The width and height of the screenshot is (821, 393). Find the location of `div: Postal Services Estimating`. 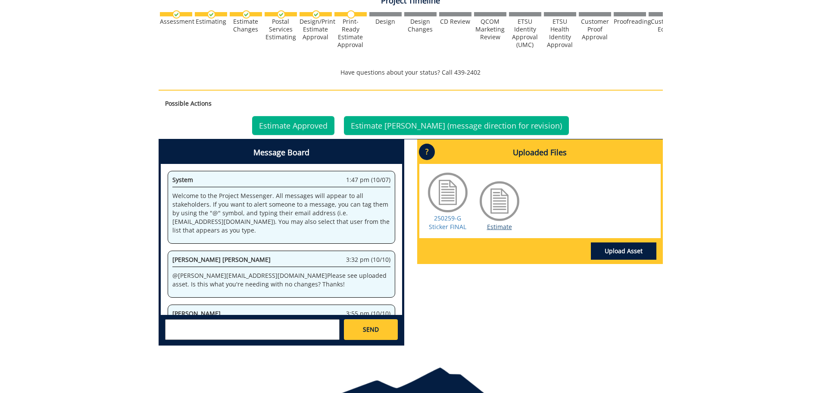

div: Postal Services Estimating is located at coordinates (281, 29).